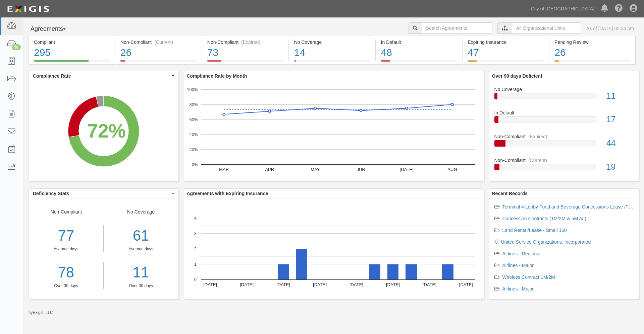  Describe the element at coordinates (16, 47) in the screenshot. I see `div: 50` at that location.